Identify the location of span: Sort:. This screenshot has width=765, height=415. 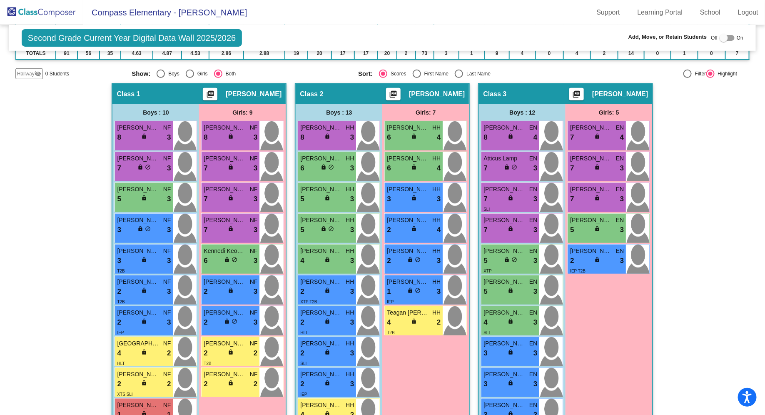
(365, 74).